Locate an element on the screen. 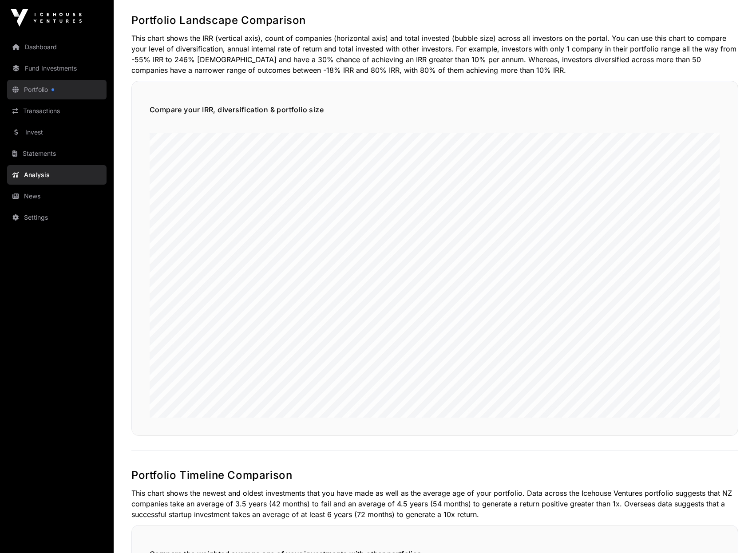 This screenshot has width=756, height=553. a: Invest is located at coordinates (57, 133).